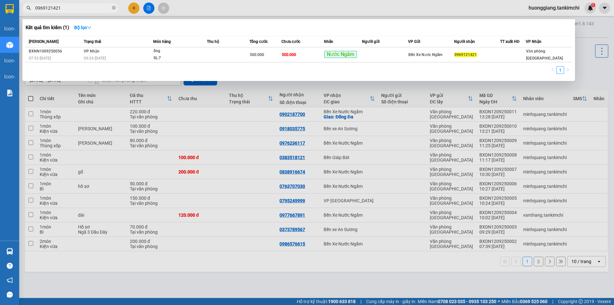 The width and height of the screenshot is (614, 305). What do you see at coordinates (371, 42) in the screenshot?
I see `span: Người gửi` at bounding box center [371, 42].